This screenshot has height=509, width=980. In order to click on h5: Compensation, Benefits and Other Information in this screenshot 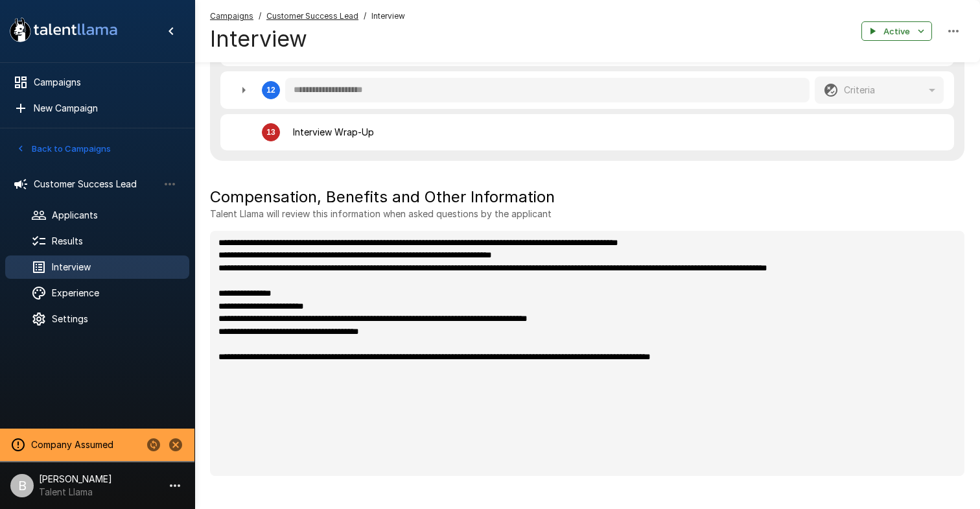, I will do `click(587, 197)`.